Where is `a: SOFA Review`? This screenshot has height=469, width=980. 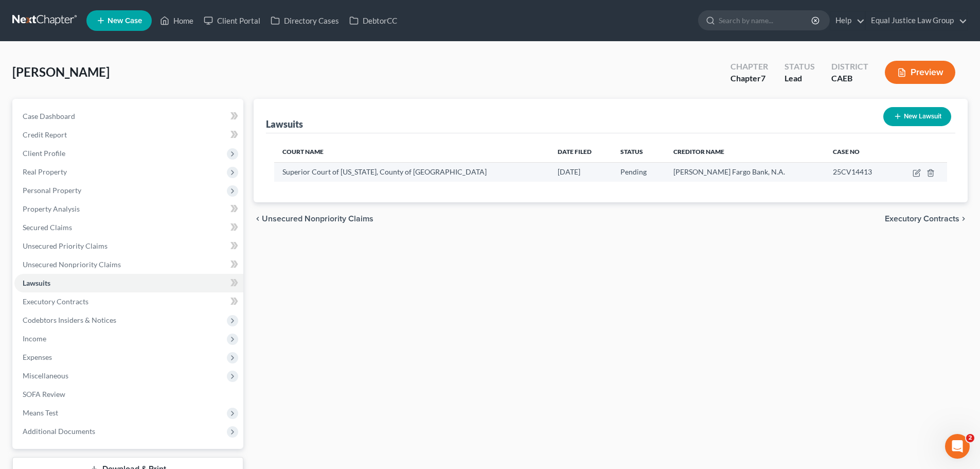 a: SOFA Review is located at coordinates (128, 394).